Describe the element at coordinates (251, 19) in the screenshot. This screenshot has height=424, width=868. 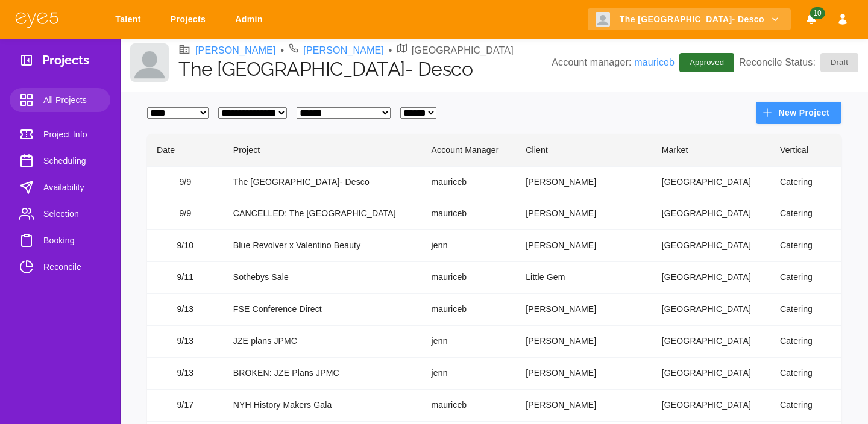
I see `a: Admin` at that location.